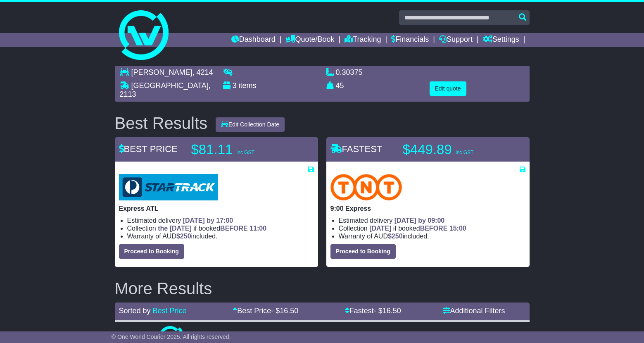 This screenshot has width=644, height=343. Describe the element at coordinates (243, 149) in the screenshot. I see `p: $81.11` at that location.